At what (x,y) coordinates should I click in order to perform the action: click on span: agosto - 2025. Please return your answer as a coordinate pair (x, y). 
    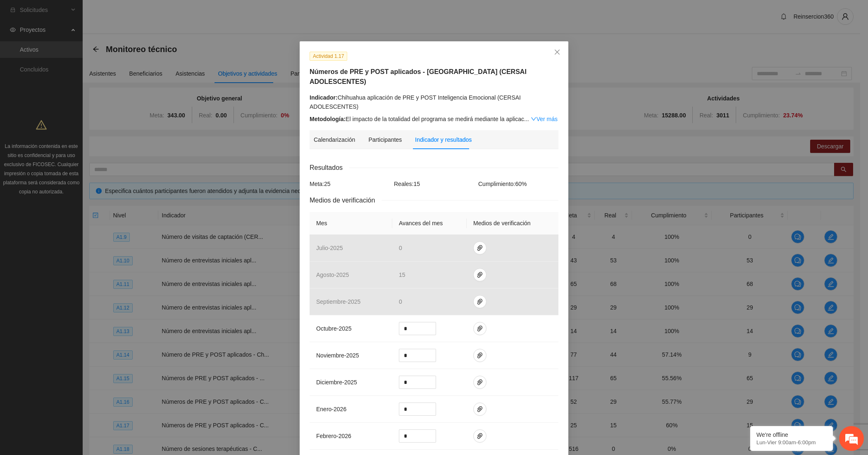
    Looking at the image, I should click on (333, 275).